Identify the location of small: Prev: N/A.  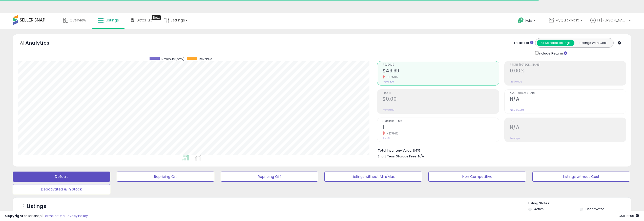
(515, 138).